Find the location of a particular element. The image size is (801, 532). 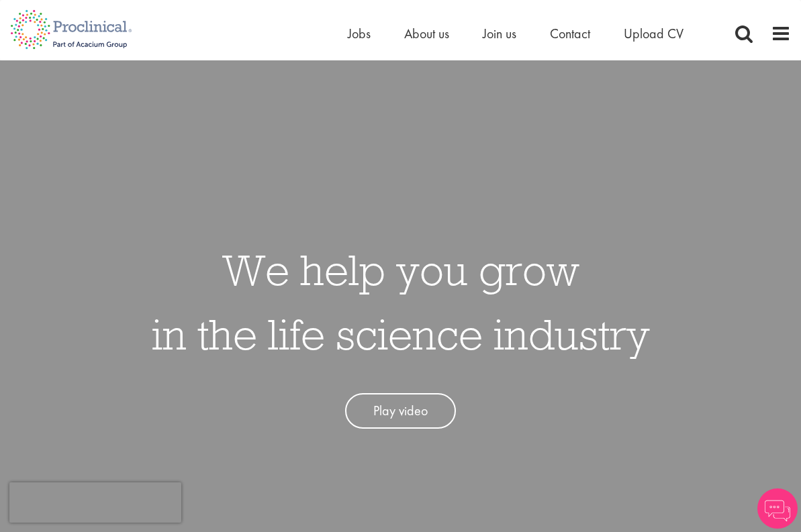

a: Join us is located at coordinates (499, 34).